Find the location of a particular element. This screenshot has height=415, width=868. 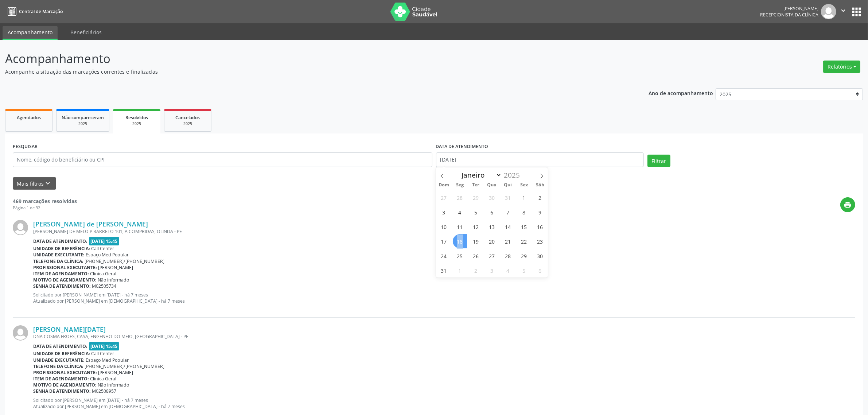

div: Página 1 de 32 is located at coordinates (45, 208).